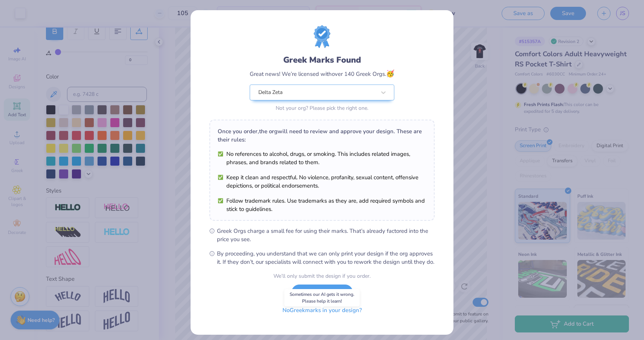 The image size is (644, 340). I want to click on button: I Understand!, so click(322, 292).